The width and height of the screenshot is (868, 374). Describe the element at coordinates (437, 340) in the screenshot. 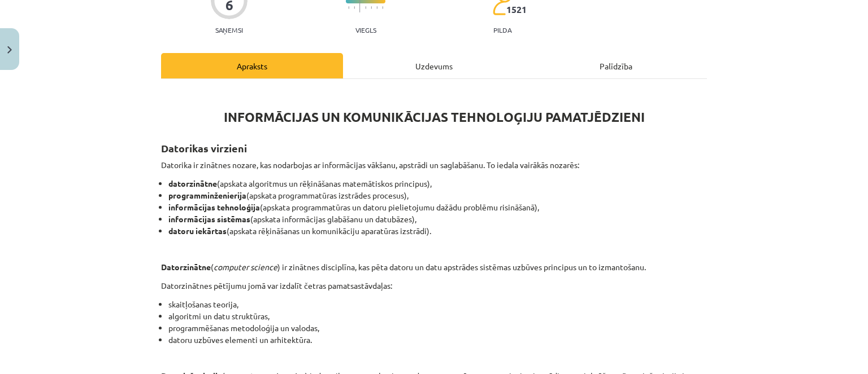

I see `li: datoru uzbūves elementi un arhitektūra.` at that location.